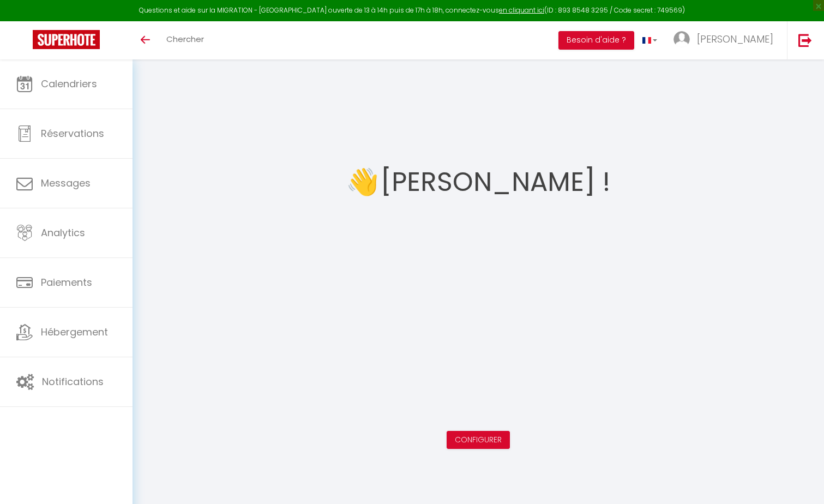 The width and height of the screenshot is (824, 504). I want to click on img: Super Booking, so click(66, 39).